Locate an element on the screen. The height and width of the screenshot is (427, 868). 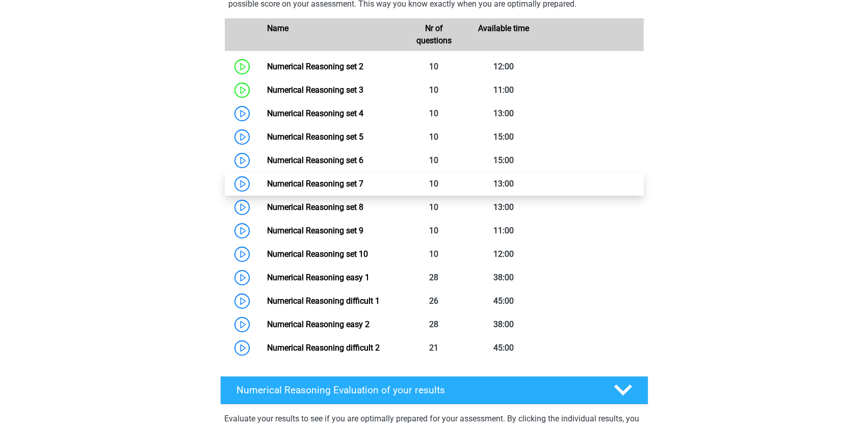
a: Numerical Reasoning Evaluation of your results is located at coordinates (434, 390).